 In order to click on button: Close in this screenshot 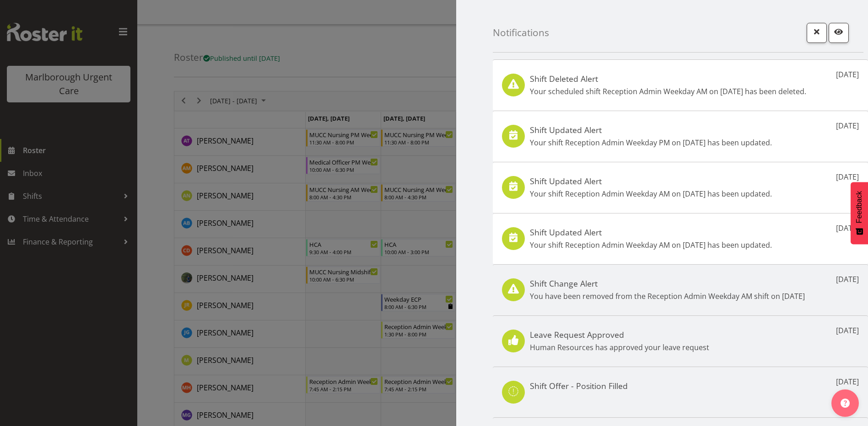, I will do `click(817, 33)`.